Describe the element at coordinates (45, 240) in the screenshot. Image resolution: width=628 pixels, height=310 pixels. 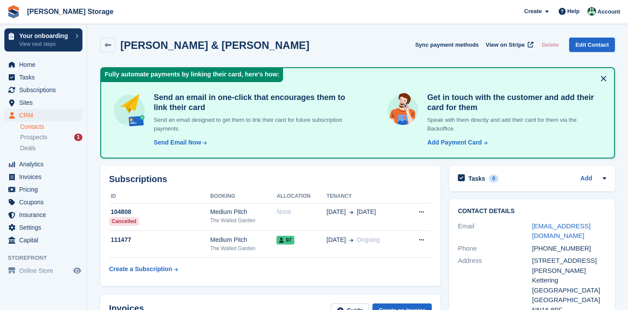
I see `span: Capital` at that location.